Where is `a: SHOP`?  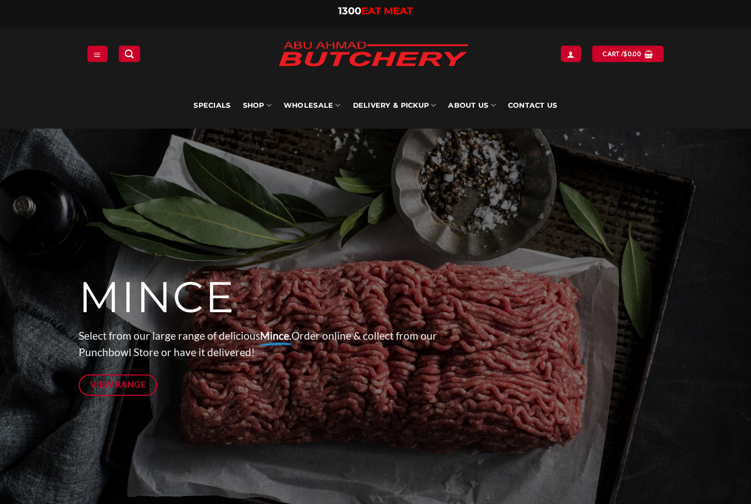
a: SHOP is located at coordinates (257, 106).